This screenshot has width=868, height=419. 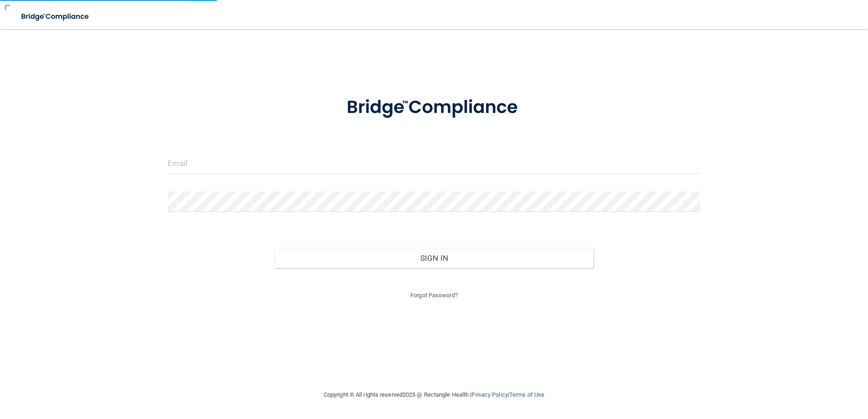 I want to click on input: Email, so click(x=434, y=163).